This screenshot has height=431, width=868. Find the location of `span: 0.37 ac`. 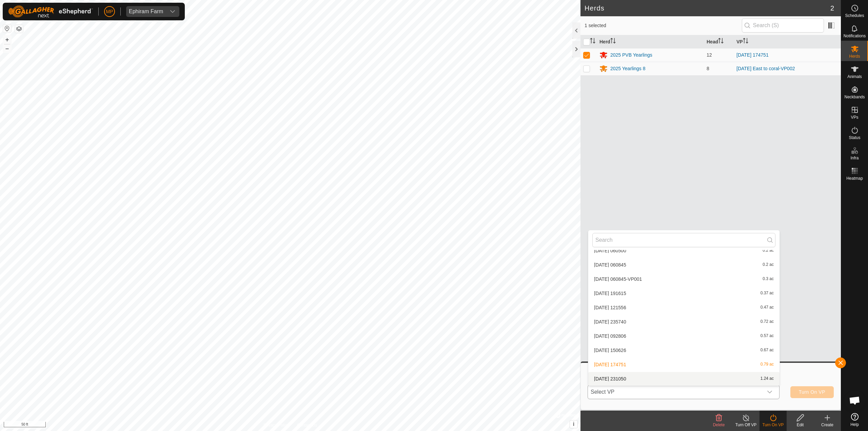

span: 0.37 ac is located at coordinates (767, 294).